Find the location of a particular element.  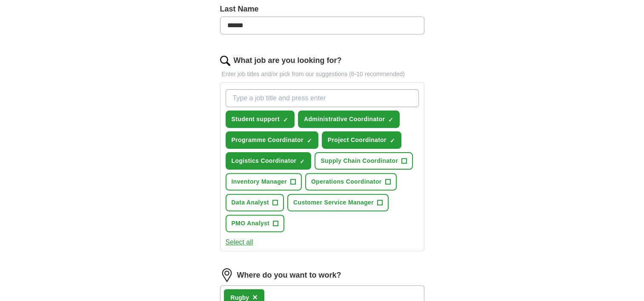

button: Inventory Manager is located at coordinates (264, 181).